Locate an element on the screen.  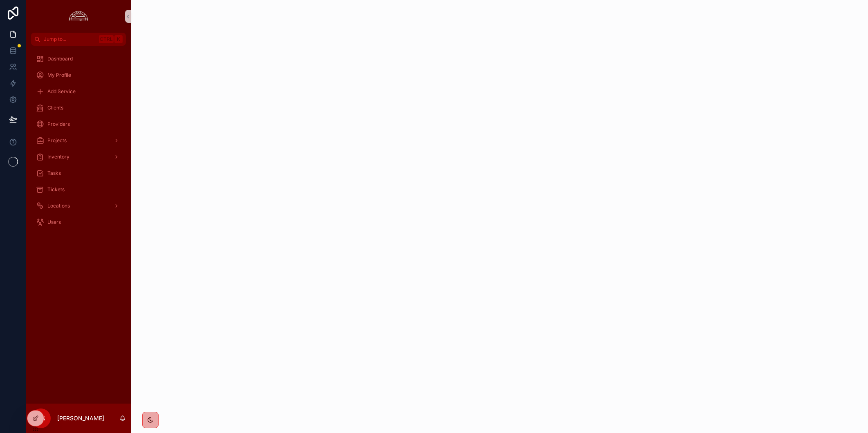
a: Inventory is located at coordinates (79, 157).